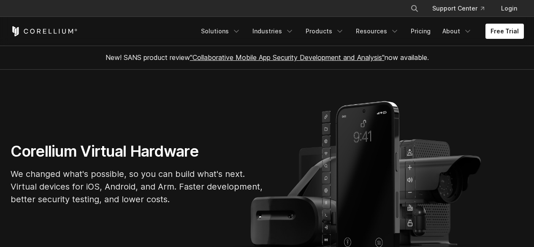 This screenshot has height=247, width=534. What do you see at coordinates (137, 187) in the screenshot?
I see `p: We changed what's possible, so you can build what's next. Virtual devices for iOS, Android, and A...` at bounding box center [137, 187].